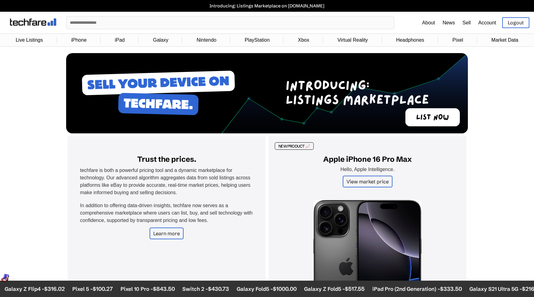  I want to click on a: Virtual Reality, so click(353, 40).